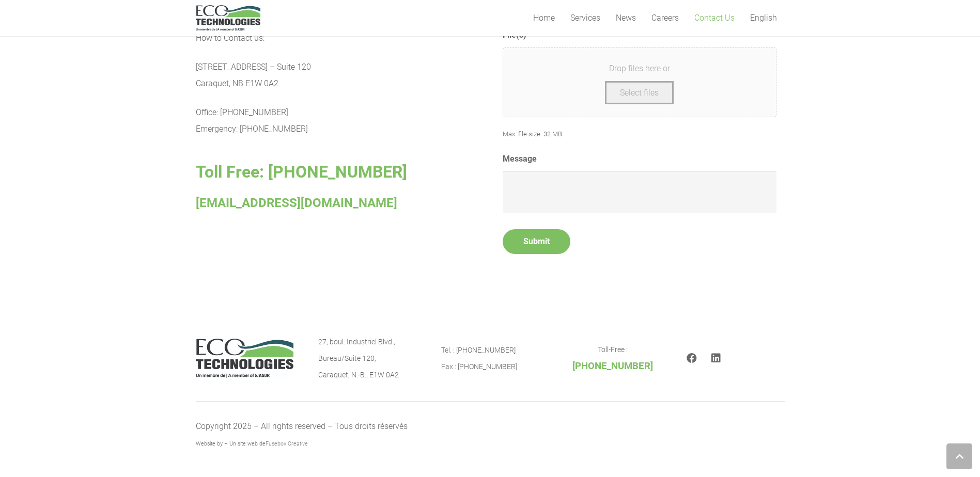 The image size is (980, 477). What do you see at coordinates (520, 159) in the screenshot?
I see `label: Message` at bounding box center [520, 159].